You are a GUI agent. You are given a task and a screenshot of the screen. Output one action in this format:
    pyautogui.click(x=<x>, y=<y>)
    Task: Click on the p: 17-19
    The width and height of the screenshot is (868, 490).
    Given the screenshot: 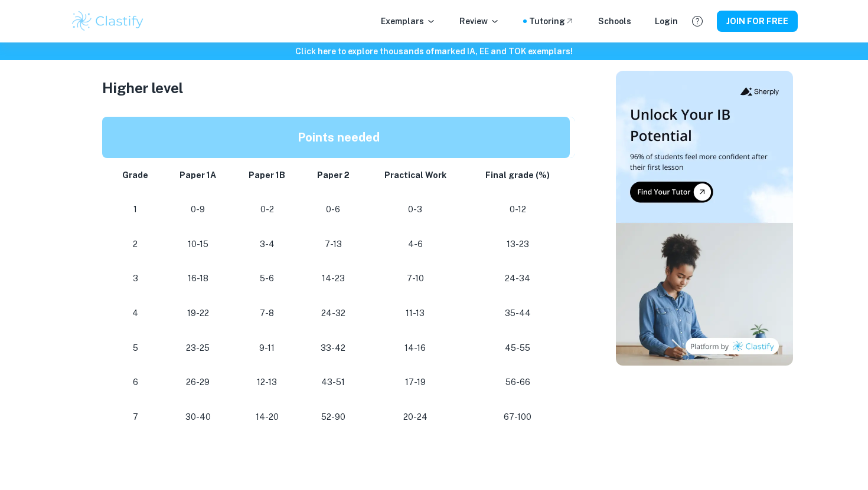 What is the action you would take?
    pyautogui.click(x=415, y=382)
    